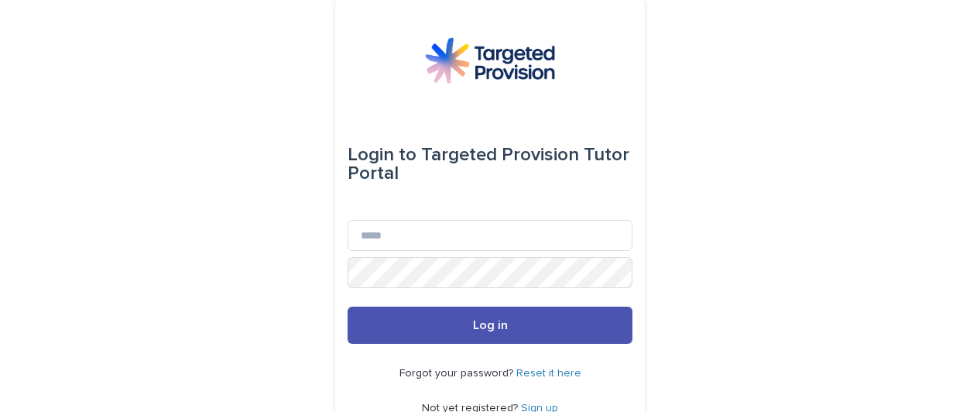  What do you see at coordinates (458, 374) in the screenshot?
I see `span: Forgot your password?` at bounding box center [458, 374].